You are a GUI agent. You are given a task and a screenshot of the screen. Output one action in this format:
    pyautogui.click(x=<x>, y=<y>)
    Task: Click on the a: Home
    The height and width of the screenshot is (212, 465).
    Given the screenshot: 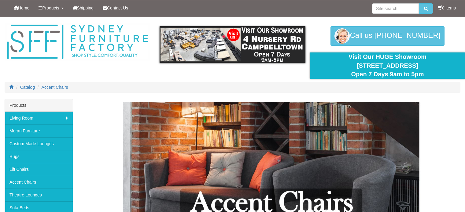 What is the action you would take?
    pyautogui.click(x=21, y=8)
    